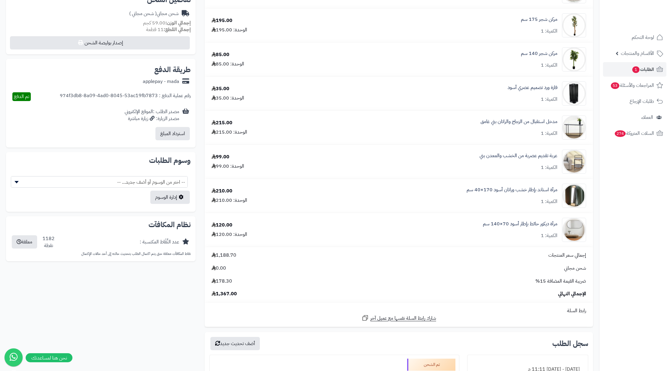 The image size is (670, 371). What do you see at coordinates (398, 318) in the screenshot?
I see `a: شارك رابط السلة نفسها مع عميل آخر` at bounding box center [398, 318].